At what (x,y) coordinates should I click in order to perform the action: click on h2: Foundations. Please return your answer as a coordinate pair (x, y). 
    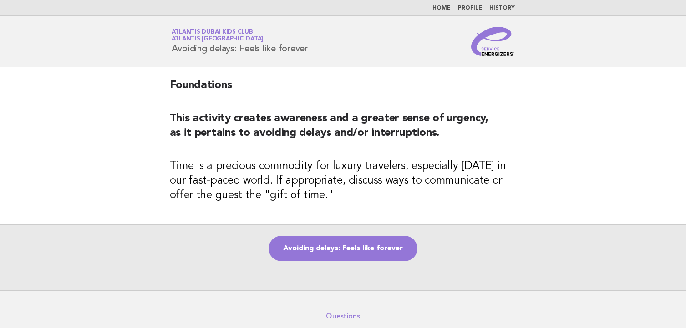
    Looking at the image, I should click on (343, 89).